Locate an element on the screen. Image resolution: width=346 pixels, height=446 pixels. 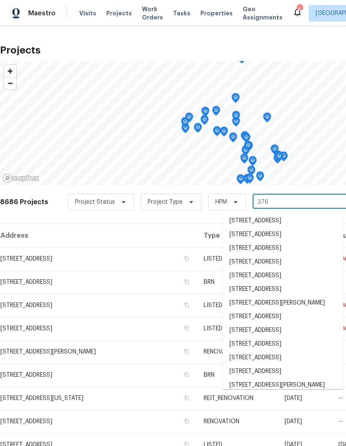
button: Zoom in is located at coordinates (10, 71).